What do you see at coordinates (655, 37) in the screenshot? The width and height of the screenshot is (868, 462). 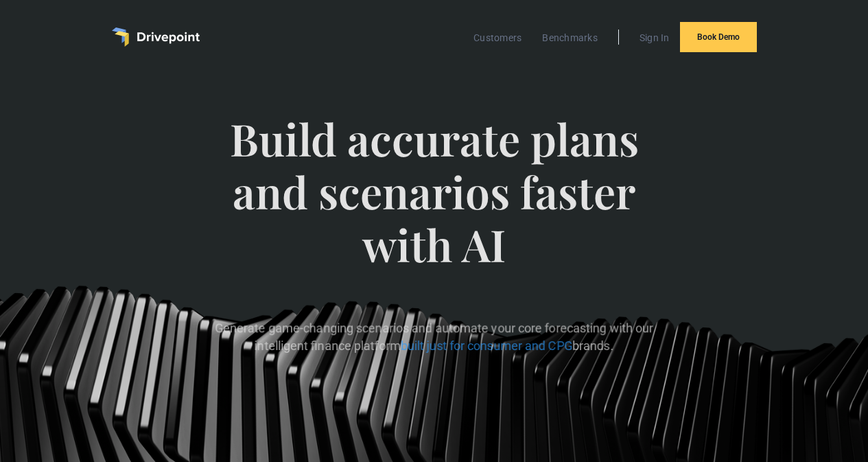 I see `a: Sign In` at bounding box center [655, 37].